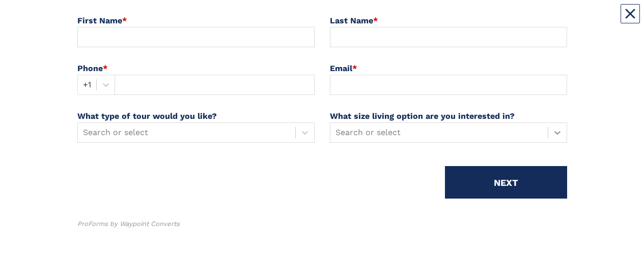 The height and width of the screenshot is (258, 644). I want to click on span: Phone, so click(90, 68).